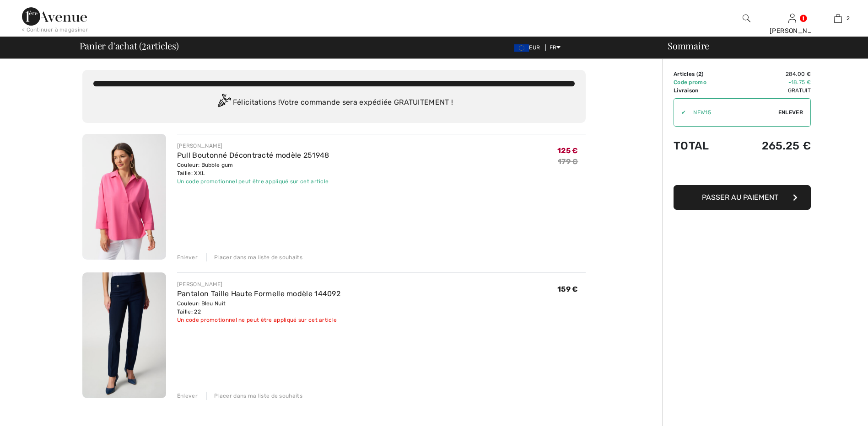 The image size is (868, 426). I want to click on a: 2, so click(838, 18).